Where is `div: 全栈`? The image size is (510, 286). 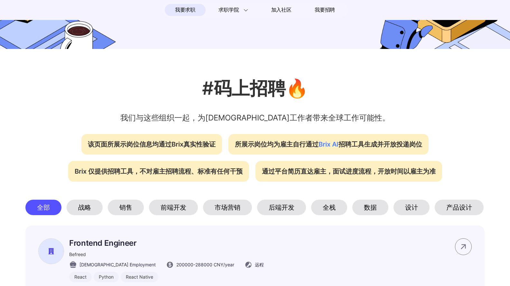 div: 全栈 is located at coordinates (329, 207).